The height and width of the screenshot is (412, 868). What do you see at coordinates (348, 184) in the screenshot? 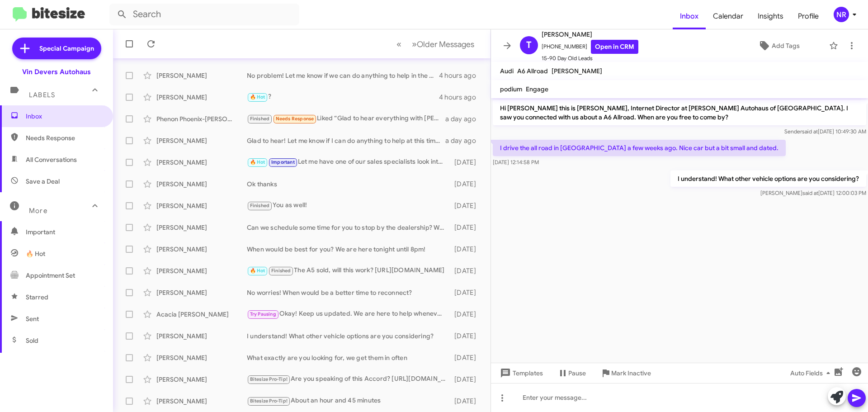
I see `div: Ok thanks` at bounding box center [348, 184].